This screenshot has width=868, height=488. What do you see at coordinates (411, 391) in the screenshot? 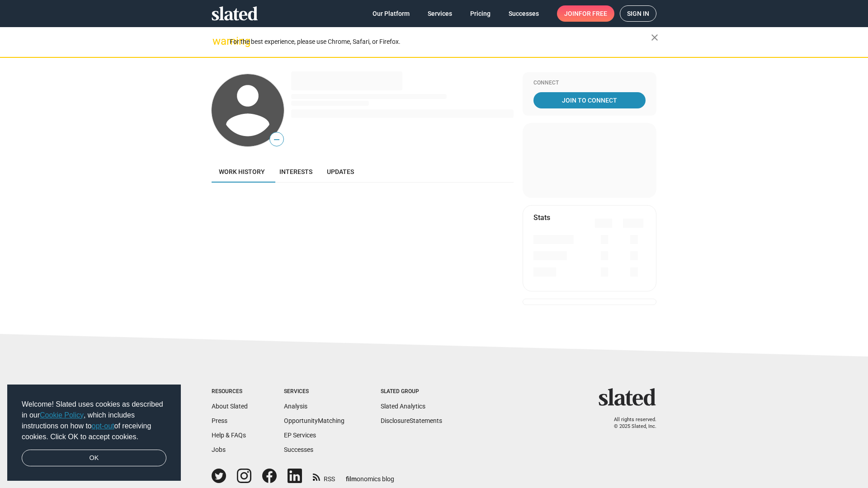
I see `div: Slated Group` at bounding box center [411, 391].